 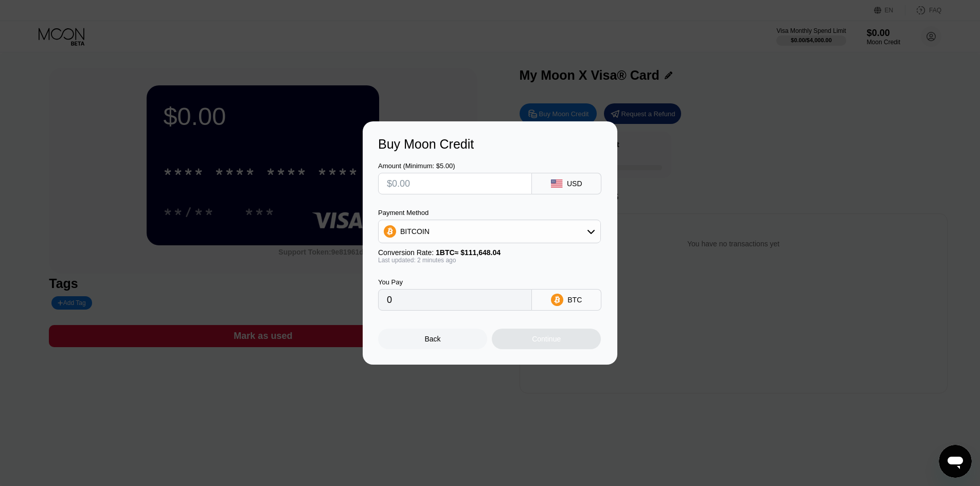 What do you see at coordinates (489, 260) in the screenshot?
I see `div: Last updated: 2 minutes ago` at bounding box center [489, 260].